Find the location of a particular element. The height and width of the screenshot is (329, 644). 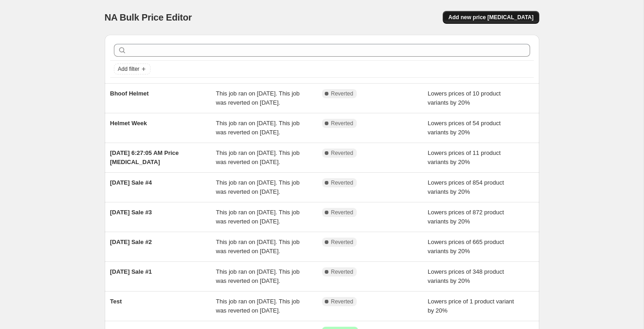

span: NA Bulk Price Editor is located at coordinates (149, 17).